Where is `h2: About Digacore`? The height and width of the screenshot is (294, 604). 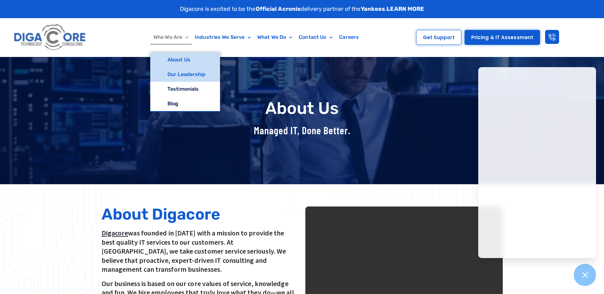 h2: About Digacore is located at coordinates (200, 214).